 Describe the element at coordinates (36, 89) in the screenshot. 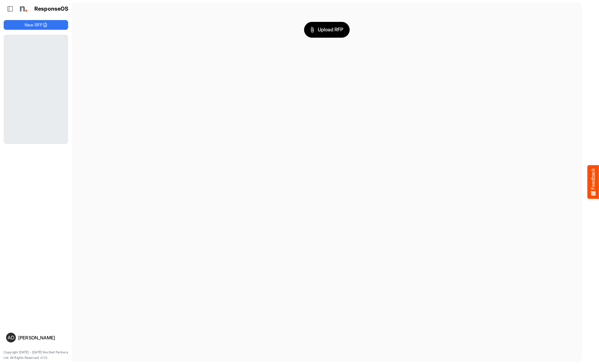

I see `div: Loading...` at that location.